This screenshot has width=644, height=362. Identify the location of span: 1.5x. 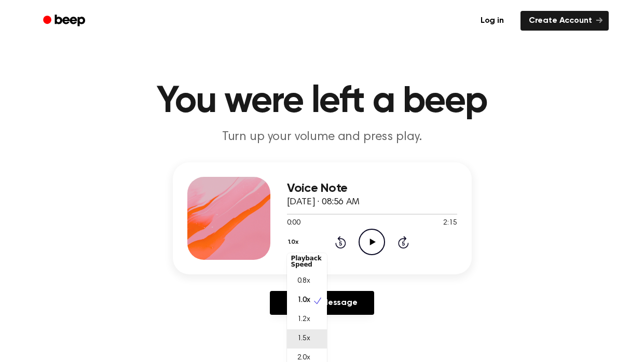
(304, 339).